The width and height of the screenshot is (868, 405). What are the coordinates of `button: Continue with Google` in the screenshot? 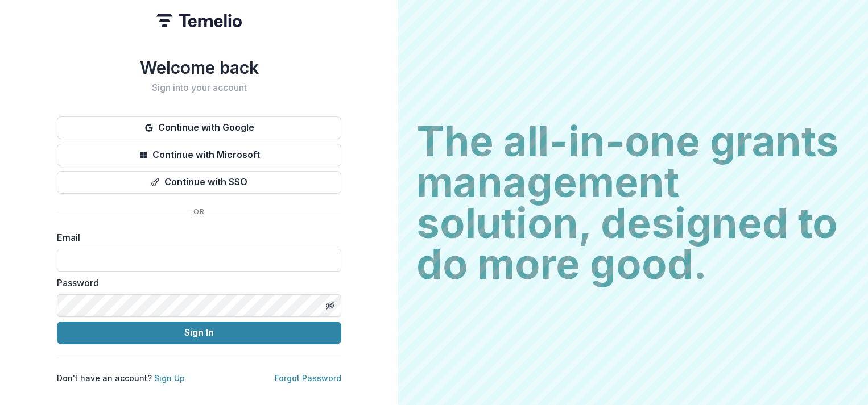 It's located at (199, 128).